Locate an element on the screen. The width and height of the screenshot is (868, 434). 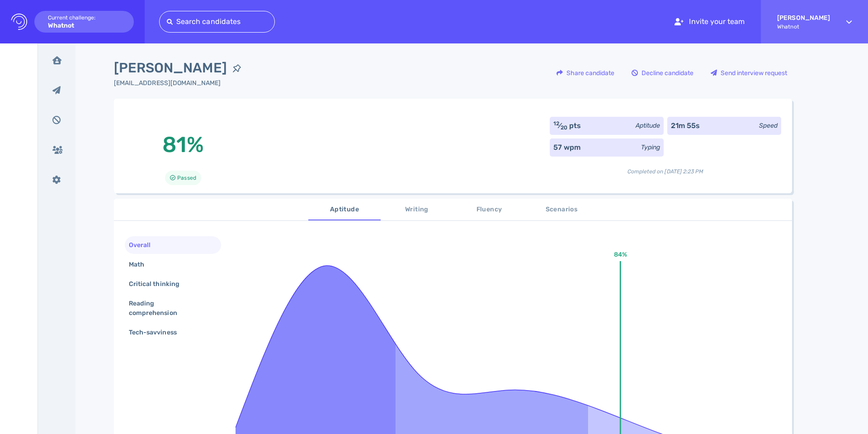
span: Whatnot is located at coordinates (804, 27).